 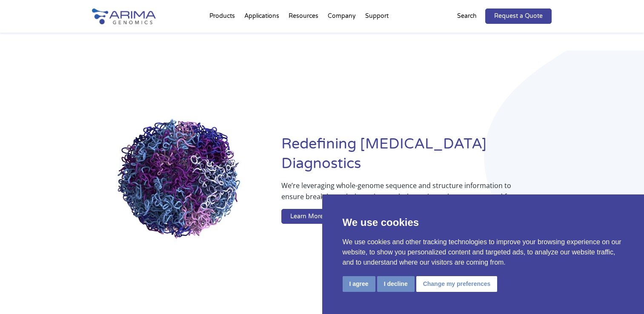 What do you see at coordinates (124, 16) in the screenshot?
I see `img: Arima-Genomics-logo` at bounding box center [124, 16].